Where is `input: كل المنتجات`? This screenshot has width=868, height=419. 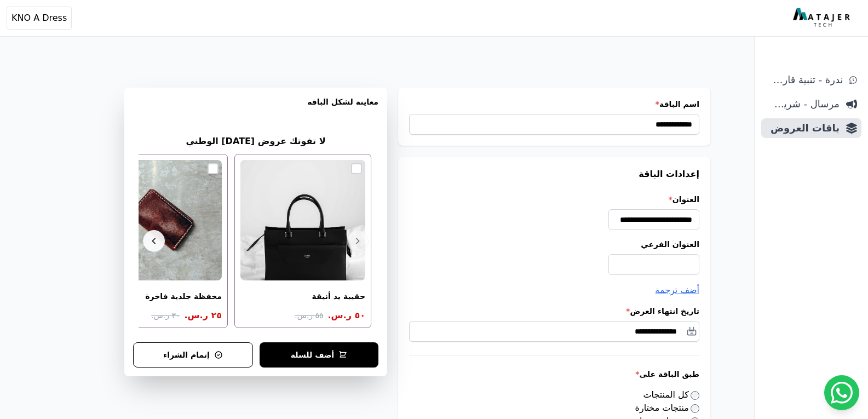
input: كل المنتجات is located at coordinates (695, 395).